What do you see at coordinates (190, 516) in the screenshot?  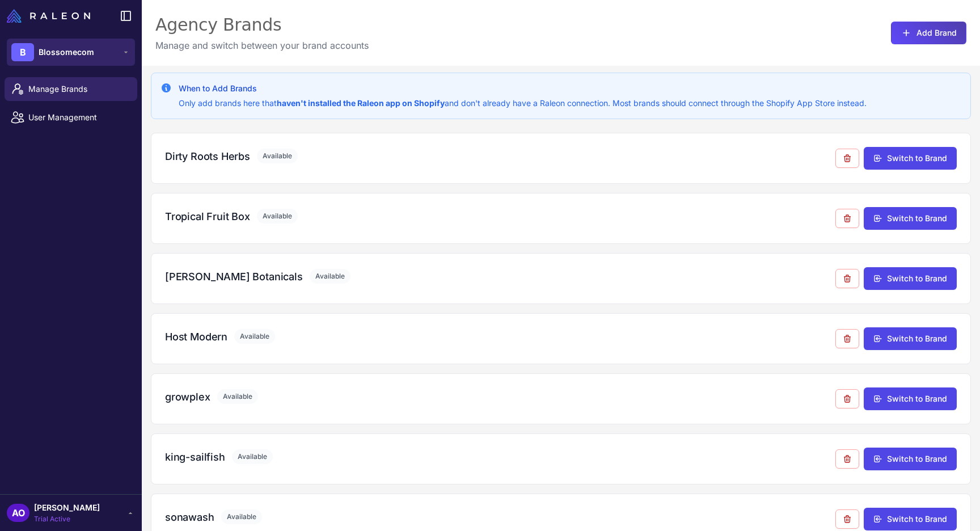 I see `h3: sonawash` at bounding box center [190, 516].